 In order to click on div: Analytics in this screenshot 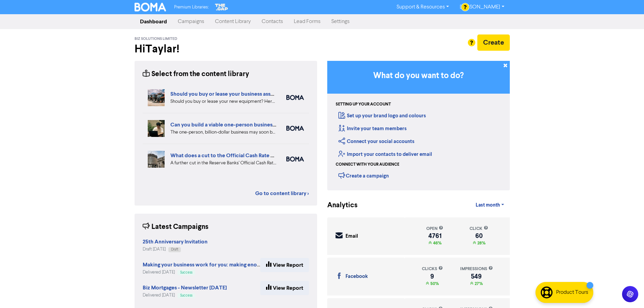, I will do `click(338, 205)`.